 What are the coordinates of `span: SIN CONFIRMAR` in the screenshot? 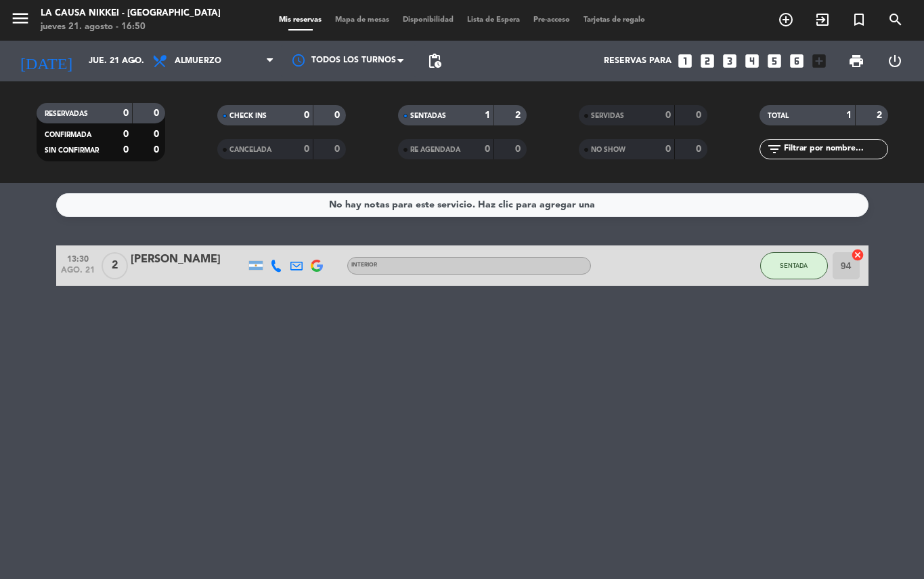 It's located at (72, 150).